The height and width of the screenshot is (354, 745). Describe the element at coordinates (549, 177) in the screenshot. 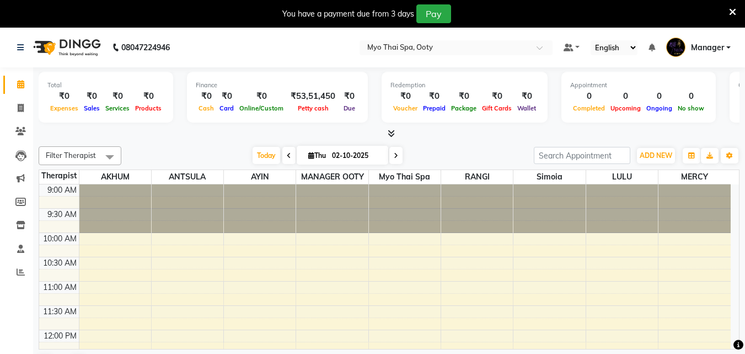

I see `span: simoia` at that location.